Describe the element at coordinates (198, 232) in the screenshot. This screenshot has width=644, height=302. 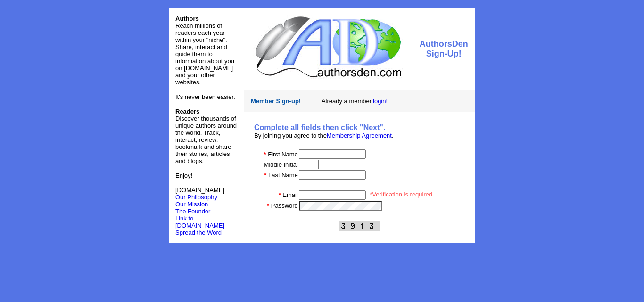
I see `a: Spread the Word` at that location.